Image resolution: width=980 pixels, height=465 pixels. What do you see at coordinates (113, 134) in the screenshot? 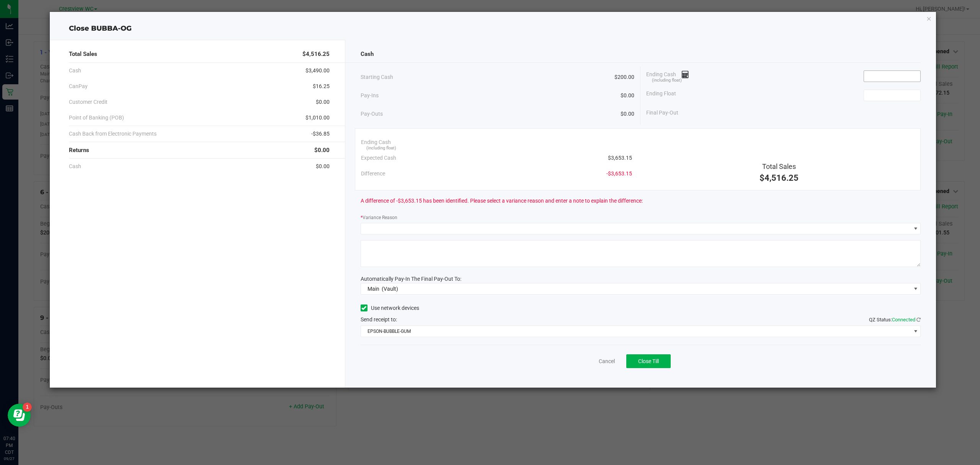
I see `span: Cash Back from Electronic Payments` at bounding box center [113, 134].